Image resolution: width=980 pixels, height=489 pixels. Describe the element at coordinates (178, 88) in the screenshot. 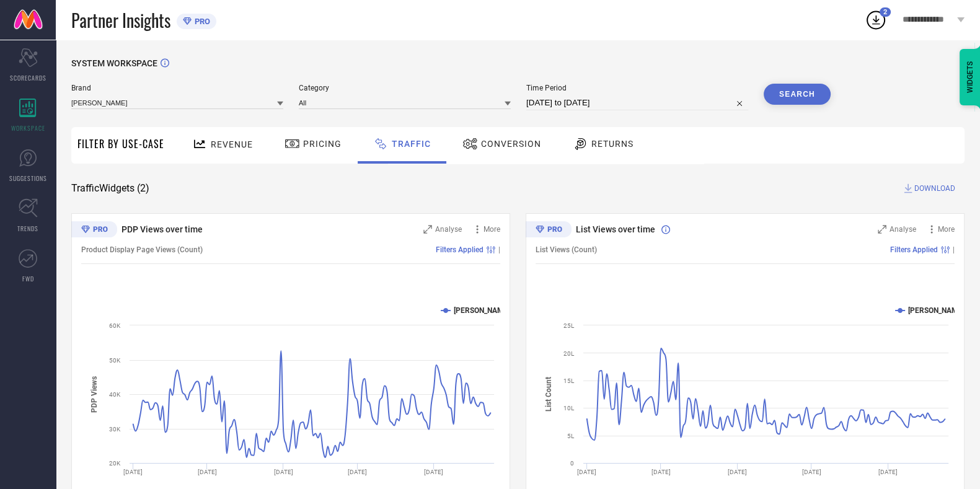

I see `span: Brand` at that location.